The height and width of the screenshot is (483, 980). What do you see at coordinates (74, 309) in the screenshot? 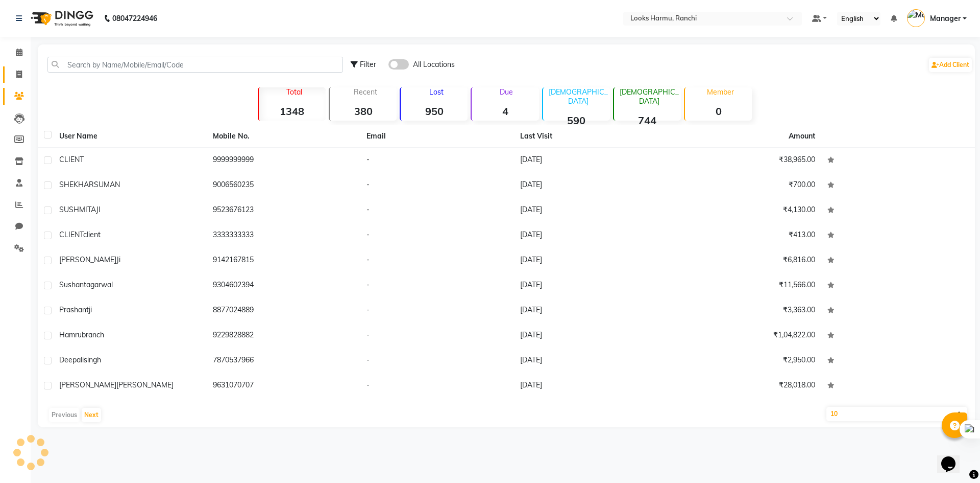
I see `span: prashant` at bounding box center [74, 309].